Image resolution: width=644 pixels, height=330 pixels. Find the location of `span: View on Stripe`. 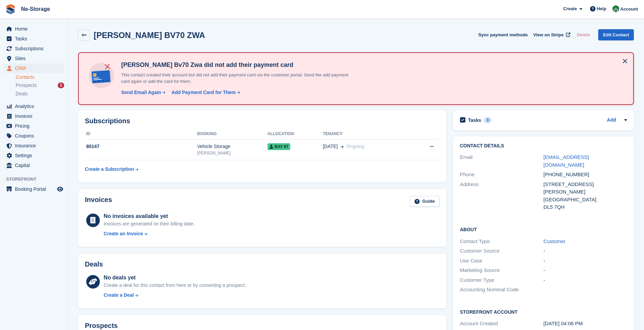

span: View on Stripe is located at coordinates (549, 35).